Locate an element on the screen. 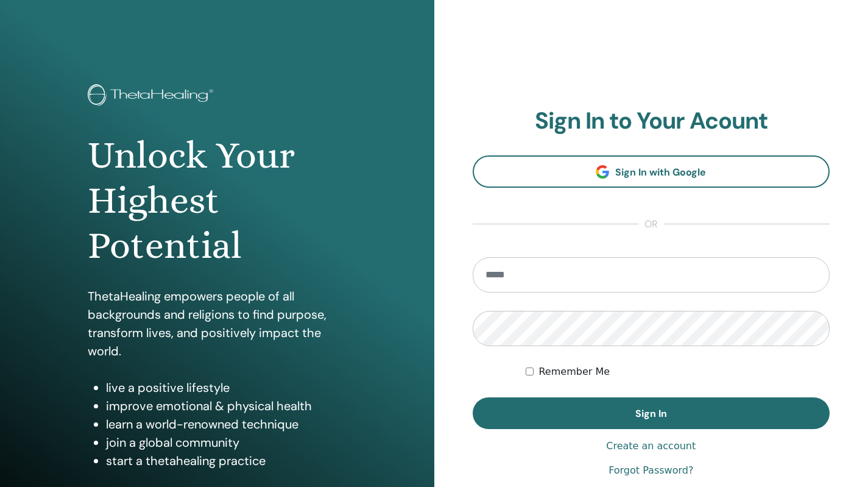  h1: Unlock Your Highest Potential is located at coordinates (216, 201).